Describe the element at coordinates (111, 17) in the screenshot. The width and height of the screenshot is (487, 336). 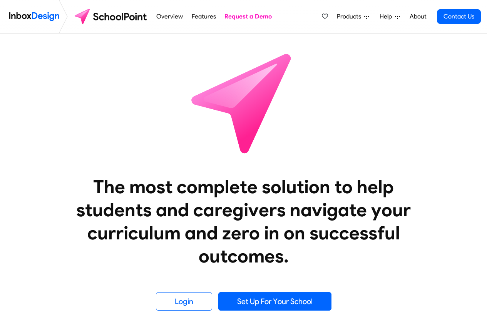
I see `img: schoolpoint logo` at that location.